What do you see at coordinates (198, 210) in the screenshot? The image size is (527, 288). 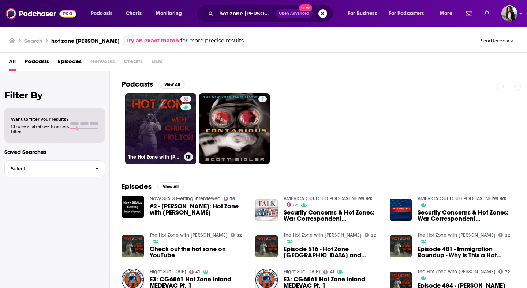 I see `a: #2 - Dom Raso: Hot Zone with Chuck Holton` at bounding box center [198, 210].